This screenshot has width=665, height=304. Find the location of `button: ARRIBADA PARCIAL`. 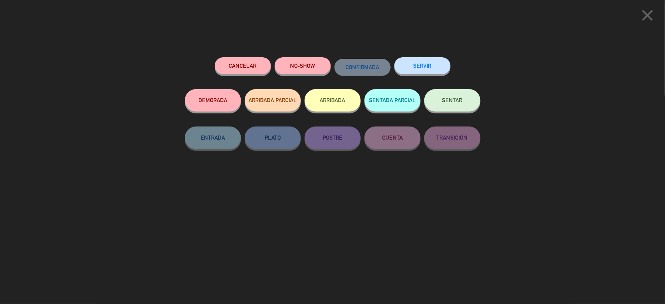

button: ARRIBADA PARCIAL is located at coordinates (273, 100).